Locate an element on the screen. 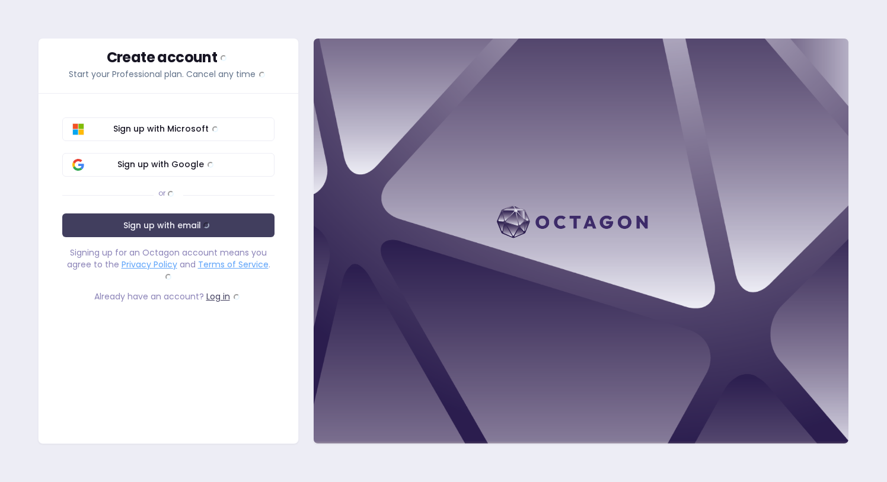  div: Create account is located at coordinates (168, 57).